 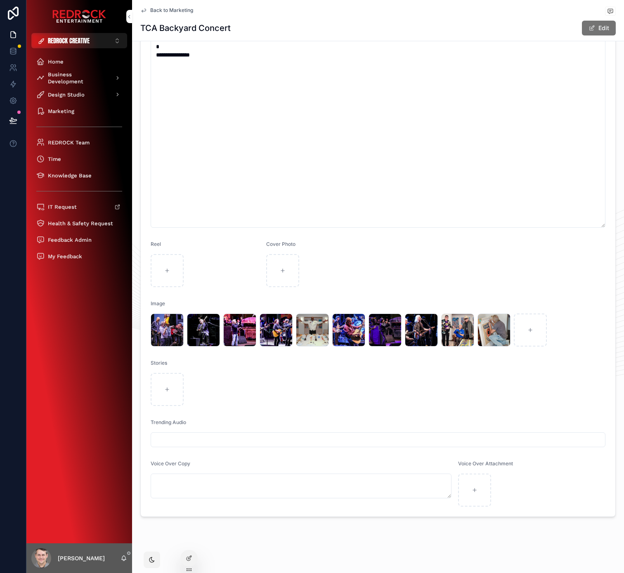 I want to click on span: Business Development, so click(x=78, y=78).